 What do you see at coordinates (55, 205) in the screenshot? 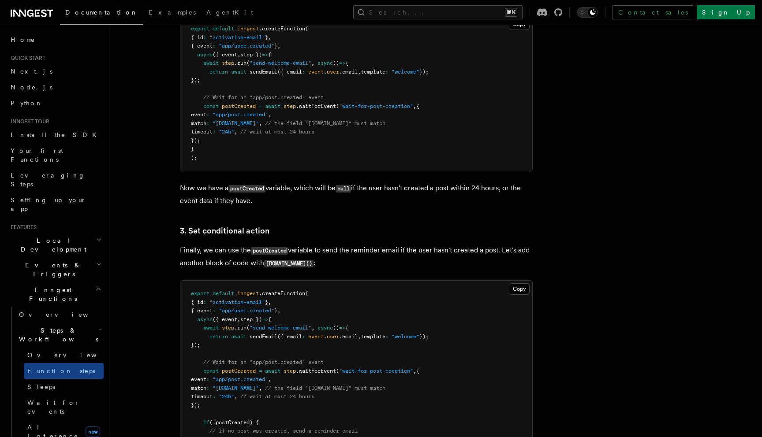
I see `a: Setting up your app` at bounding box center [55, 205].